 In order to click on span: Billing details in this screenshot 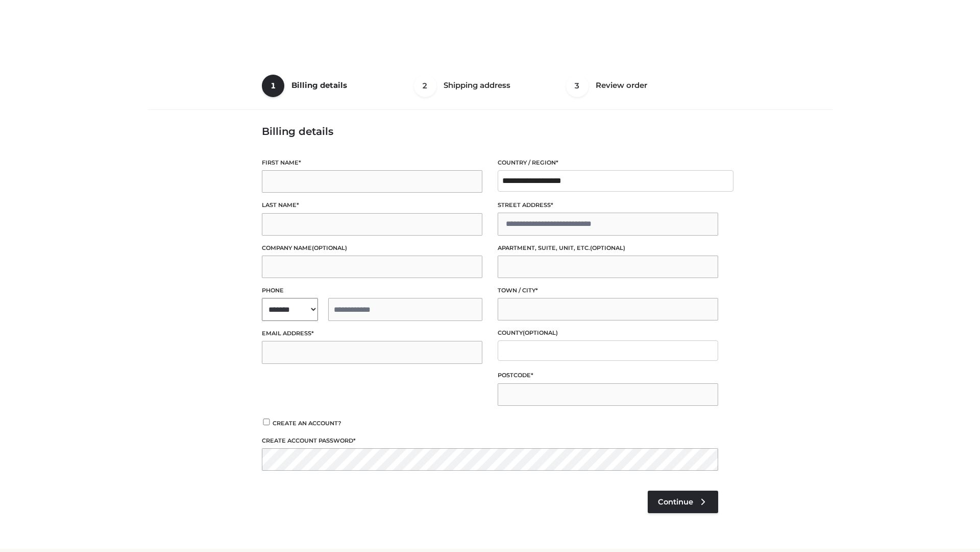, I will do `click(320, 85)`.